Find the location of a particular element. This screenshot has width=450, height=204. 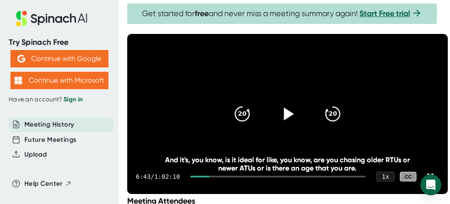

div: Open Intercom Messenger is located at coordinates (430, 185).